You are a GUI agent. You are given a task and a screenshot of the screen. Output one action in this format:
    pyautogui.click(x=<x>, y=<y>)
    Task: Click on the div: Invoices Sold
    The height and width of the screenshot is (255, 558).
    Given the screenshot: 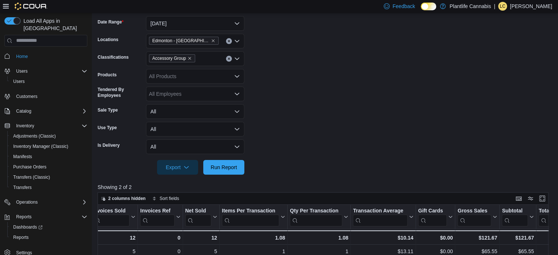 What is the action you would take?
    pyautogui.click(x=111, y=216)
    